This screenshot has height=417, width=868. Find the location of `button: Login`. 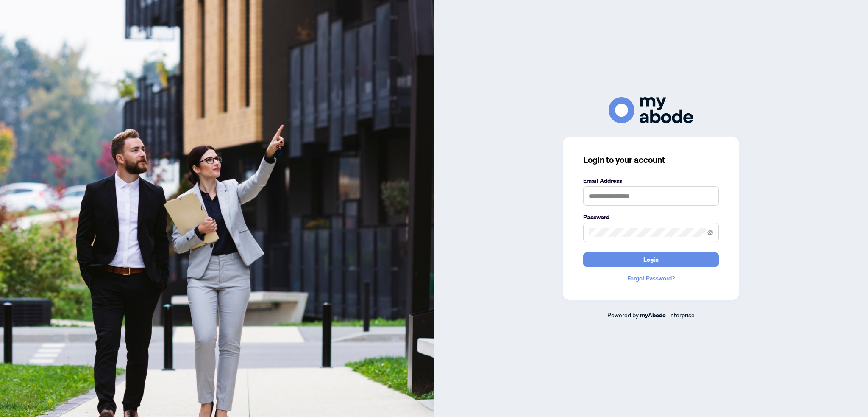

button: Login is located at coordinates (651, 259).